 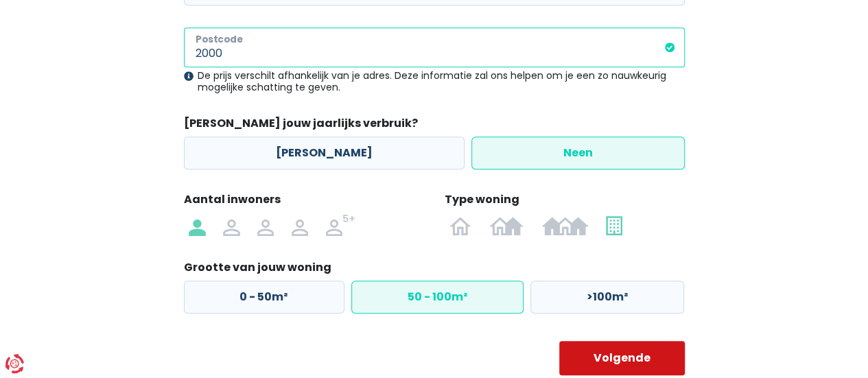 I want to click on legend: Type woning, so click(x=565, y=202).